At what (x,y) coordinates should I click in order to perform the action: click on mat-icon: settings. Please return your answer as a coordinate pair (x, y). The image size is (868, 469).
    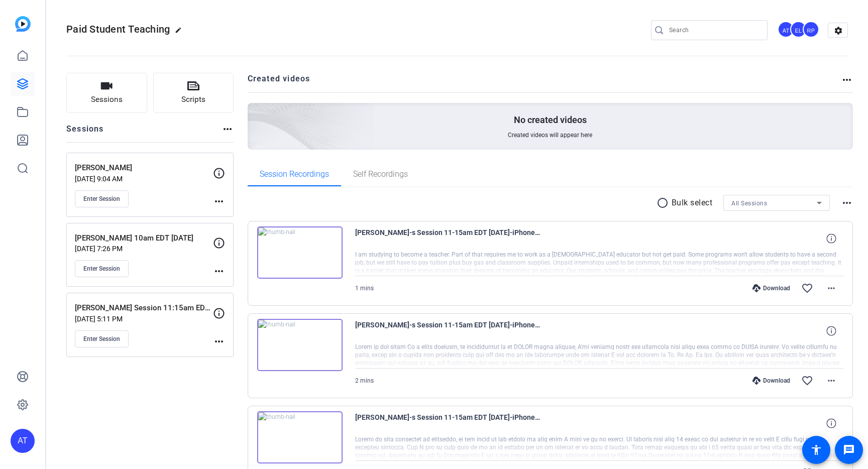
    Looking at the image, I should click on (838, 30).